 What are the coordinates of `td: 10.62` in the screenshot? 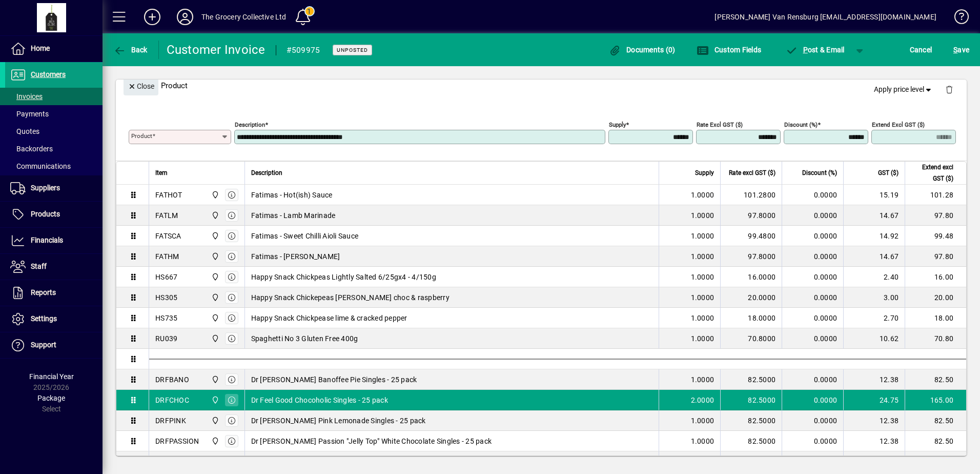 It's located at (874, 339).